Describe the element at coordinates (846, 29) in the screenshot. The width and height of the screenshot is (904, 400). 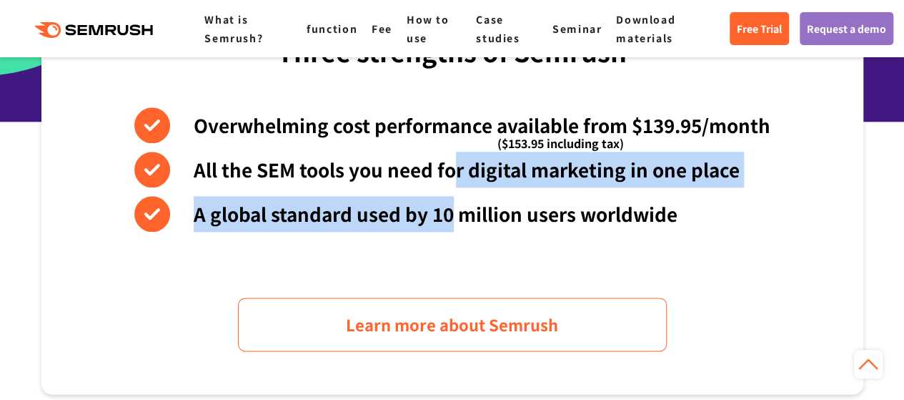
I see `font: Request a demo` at that location.